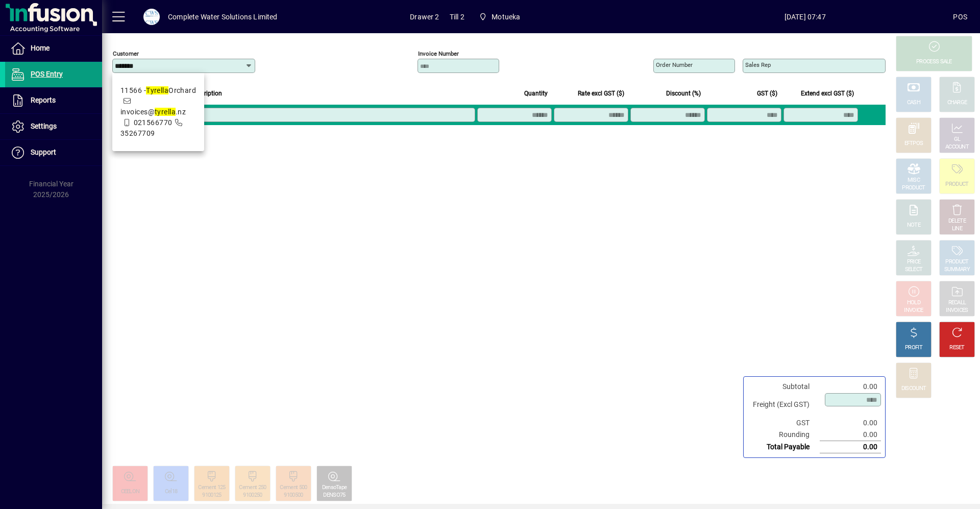 Image resolution: width=980 pixels, height=509 pixels. I want to click on div: CHARGE, so click(957, 102).